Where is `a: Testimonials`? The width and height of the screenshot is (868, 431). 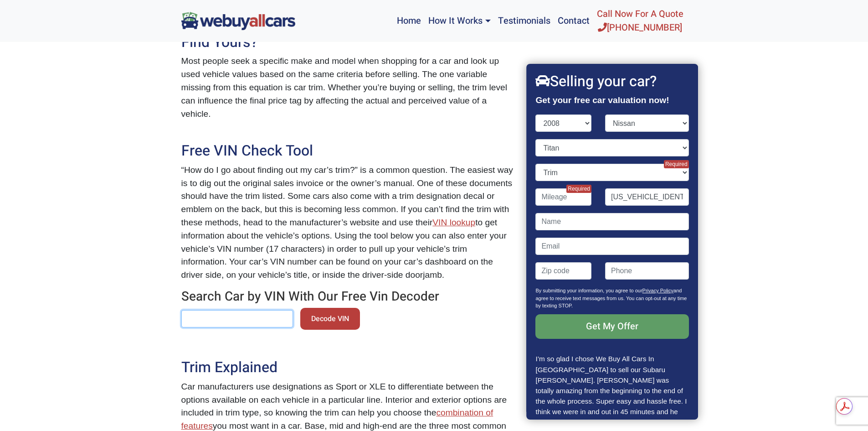 a: Testimonials is located at coordinates (524, 21).